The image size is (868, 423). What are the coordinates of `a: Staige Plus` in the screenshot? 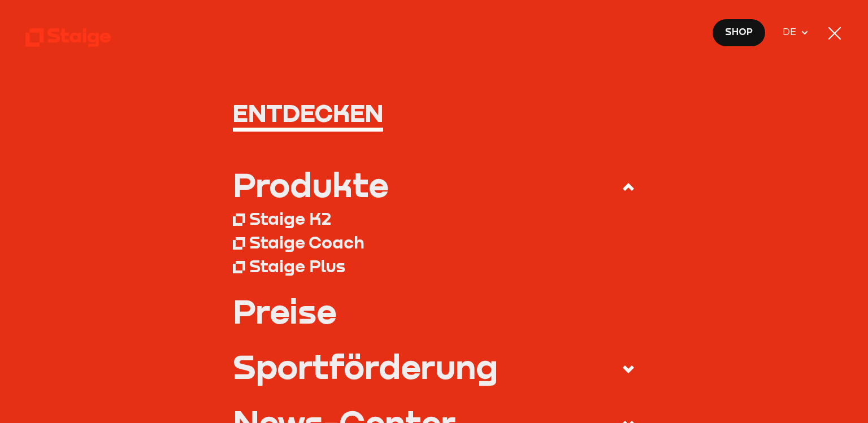 It's located at (434, 266).